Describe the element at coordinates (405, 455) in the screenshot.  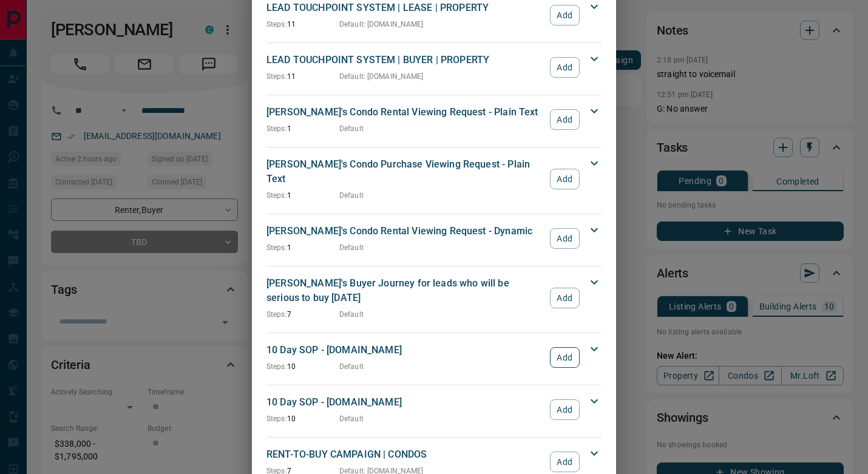
I see `p: RENT-TO-BUY CAMPAIGN | CONDOS` at that location.